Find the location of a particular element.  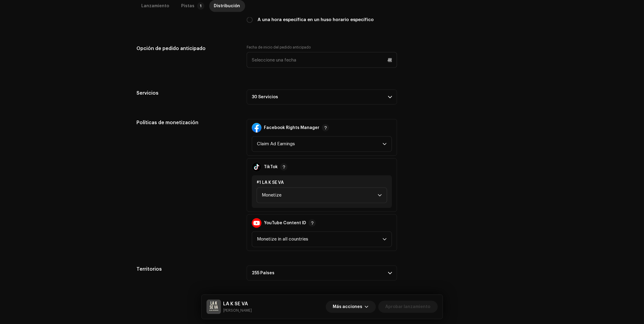

strong: Facebook Rights Manager is located at coordinates (291, 128).